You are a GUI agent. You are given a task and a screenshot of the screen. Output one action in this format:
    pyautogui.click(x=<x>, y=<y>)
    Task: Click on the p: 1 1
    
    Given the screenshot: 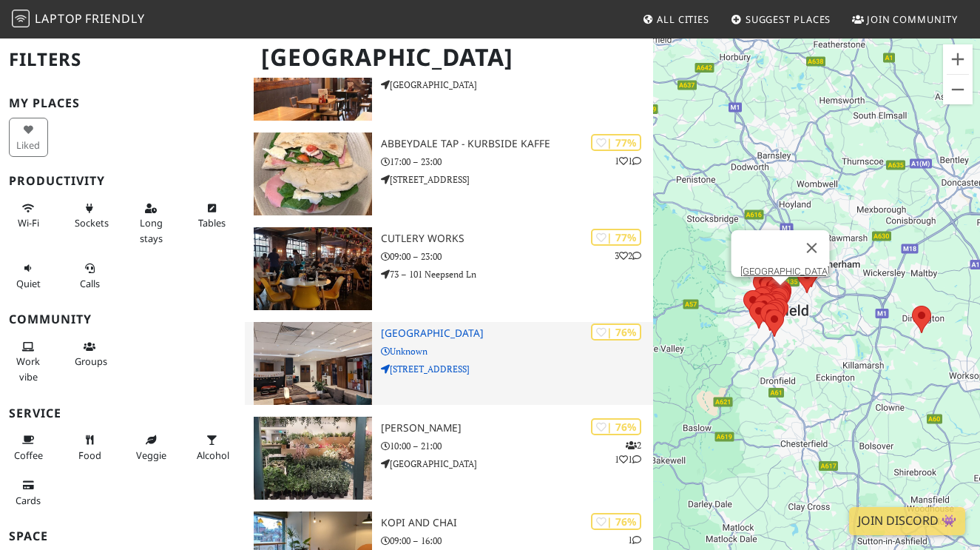 What is the action you would take?
    pyautogui.click(x=628, y=161)
    